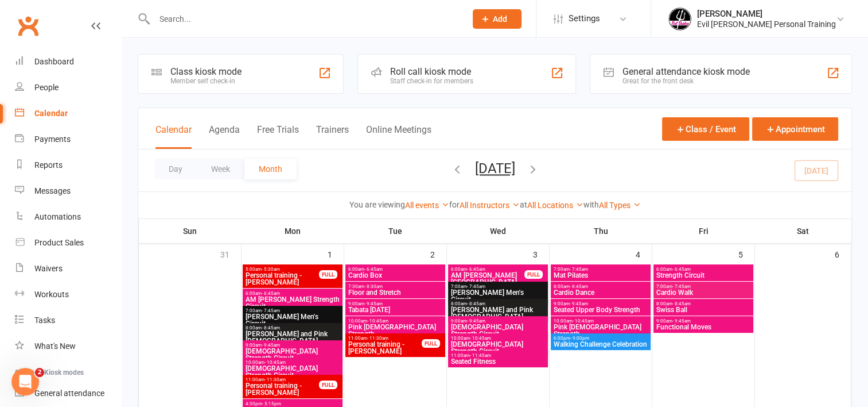  What do you see at coordinates (706, 129) in the screenshot?
I see `button: Class / Event` at bounding box center [706, 129].